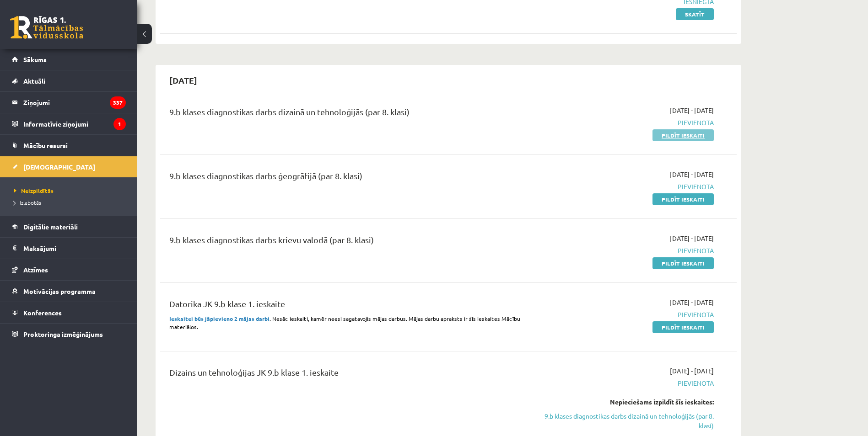 The height and width of the screenshot is (436, 868). What do you see at coordinates (627, 402) in the screenshot?
I see `div: Nepieciešams izpildīt šīs ieskaites:` at bounding box center [627, 402].